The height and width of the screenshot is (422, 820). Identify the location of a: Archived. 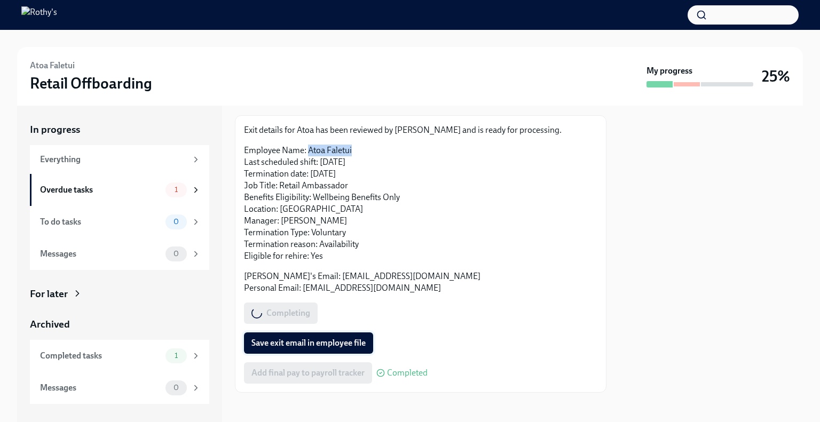
(120, 325).